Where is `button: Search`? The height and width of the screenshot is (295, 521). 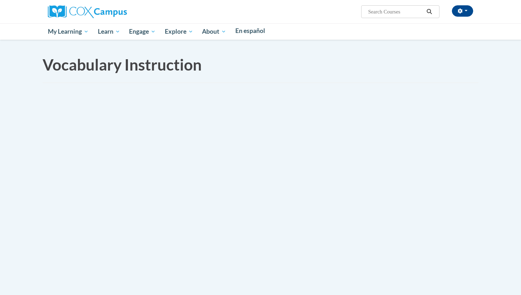
button: Search is located at coordinates (430, 12).